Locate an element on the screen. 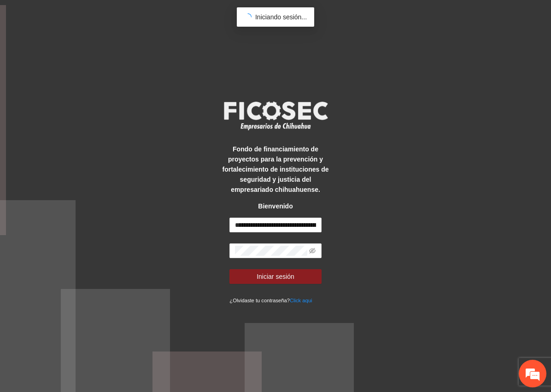 The image size is (551, 392). a: Click aqui is located at coordinates (301, 301).